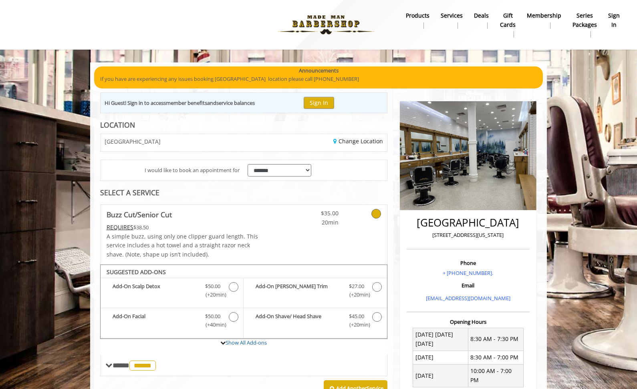 This screenshot has height=389, width=637. I want to click on b: Deals, so click(481, 16).